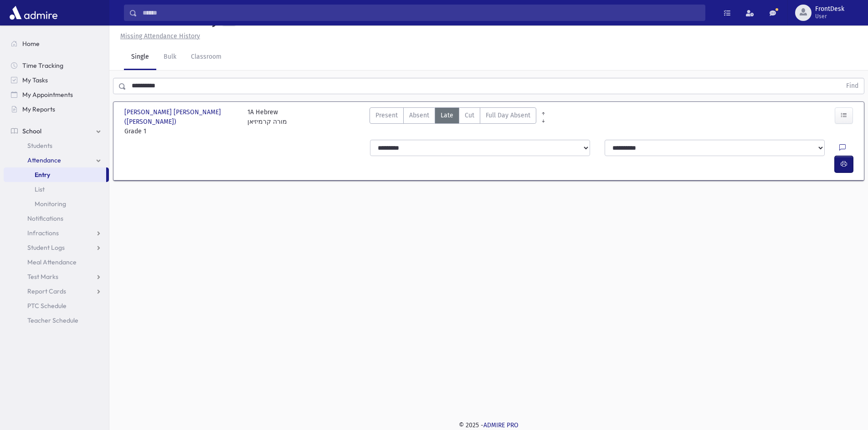 This screenshot has height=430, width=868. Describe the element at coordinates (206, 57) in the screenshot. I see `a: Classroom` at that location.